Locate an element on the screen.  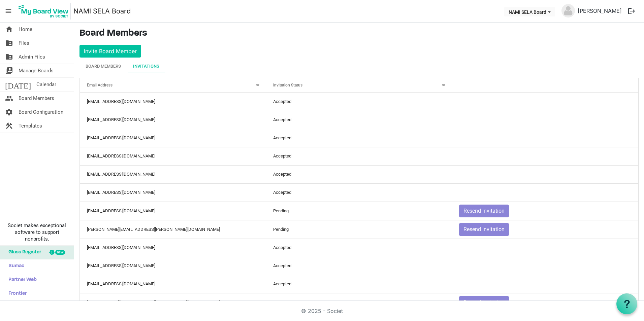
button: NAMI SELA Board dropdownbutton is located at coordinates (530, 12).